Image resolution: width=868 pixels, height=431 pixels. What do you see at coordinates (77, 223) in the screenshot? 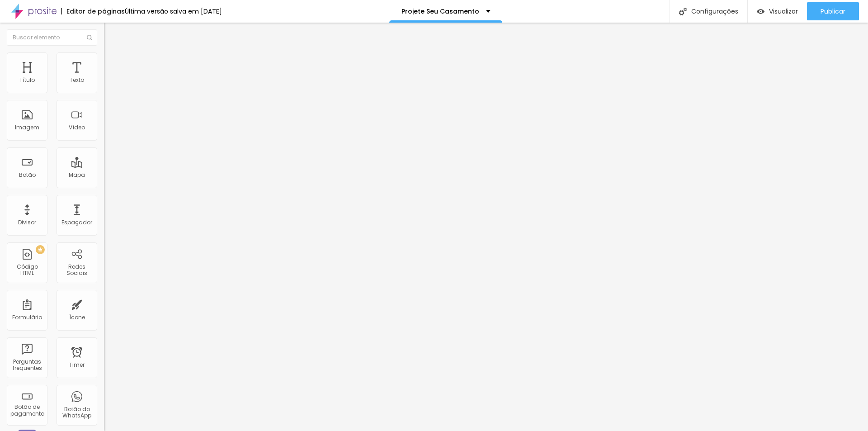
I see `div: Espaçador` at bounding box center [77, 223].